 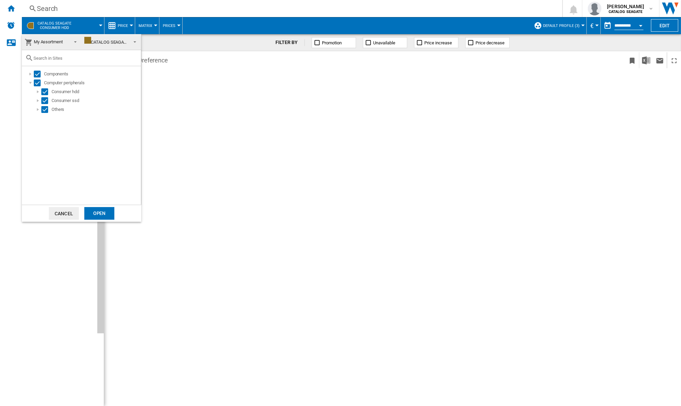 What do you see at coordinates (85, 58) in the screenshot?
I see `input: Search in Sites` at bounding box center [85, 58].